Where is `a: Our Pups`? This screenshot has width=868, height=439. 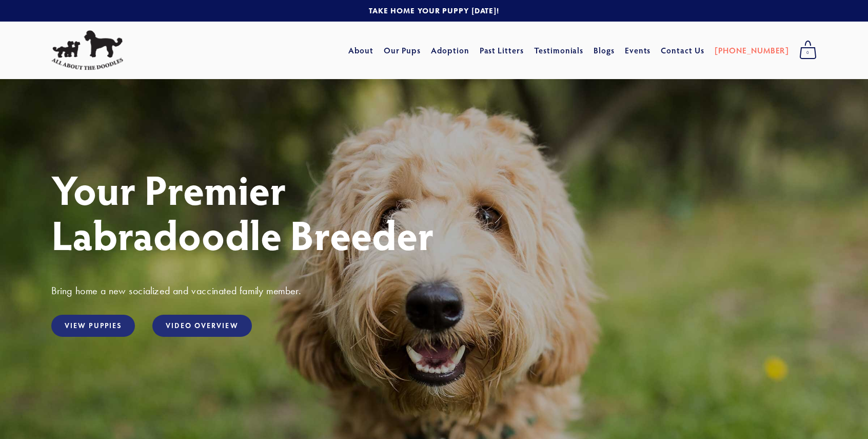
a: Our Pups is located at coordinates (402, 51).